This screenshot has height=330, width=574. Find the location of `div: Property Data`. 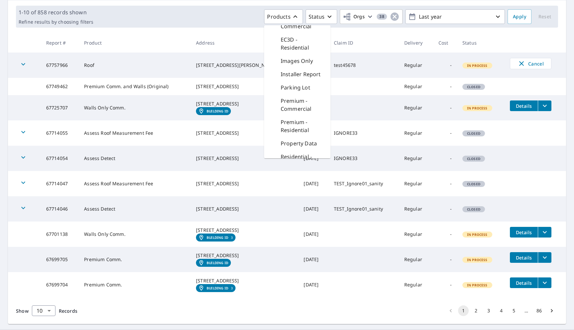

div: Property Data is located at coordinates (298, 143).